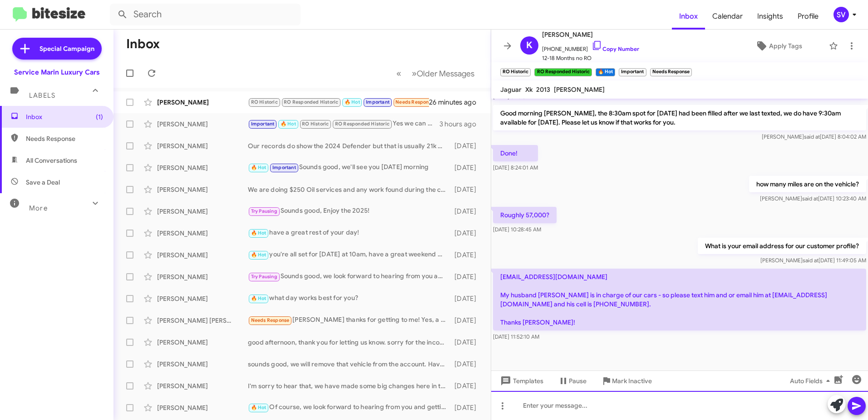 The image size is (868, 420). Describe the element at coordinates (727, 16) in the screenshot. I see `a: Calendar` at that location.